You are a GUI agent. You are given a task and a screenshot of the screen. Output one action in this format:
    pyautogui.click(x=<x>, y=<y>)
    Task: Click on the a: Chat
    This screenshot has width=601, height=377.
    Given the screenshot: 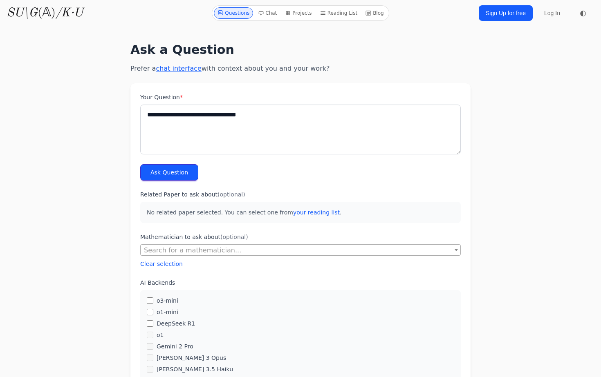 What is the action you would take?
    pyautogui.click(x=267, y=13)
    